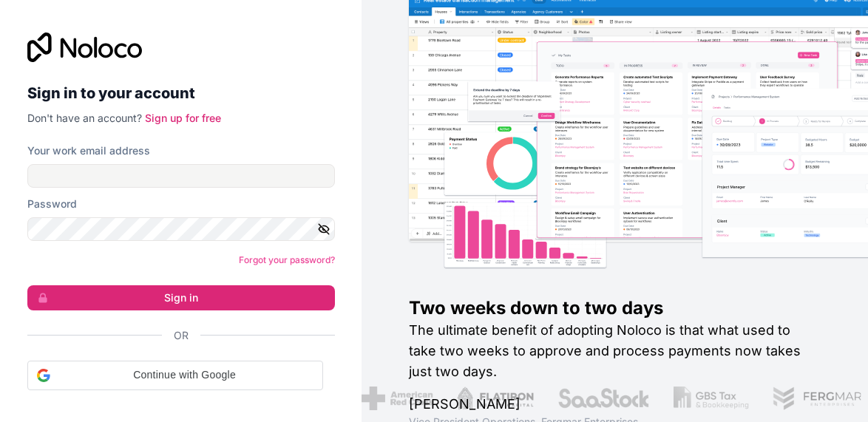 The width and height of the screenshot is (868, 422). What do you see at coordinates (181, 336) in the screenshot?
I see `span: Or` at bounding box center [181, 336].